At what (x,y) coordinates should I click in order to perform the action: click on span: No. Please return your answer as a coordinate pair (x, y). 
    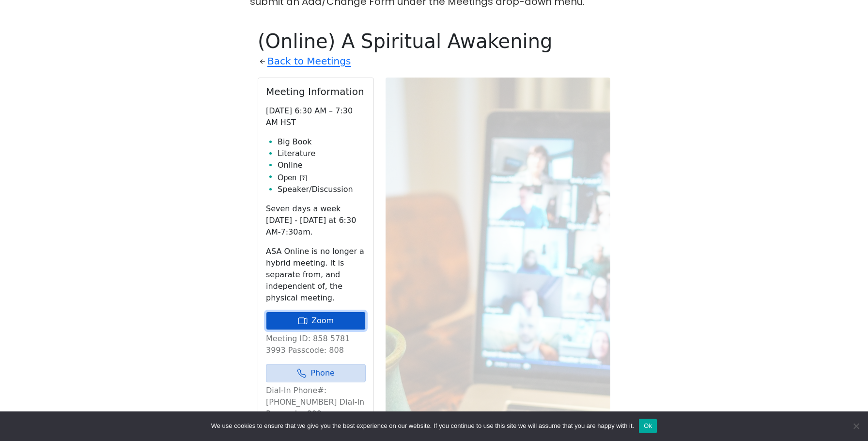
    Looking at the image, I should click on (855, 425).